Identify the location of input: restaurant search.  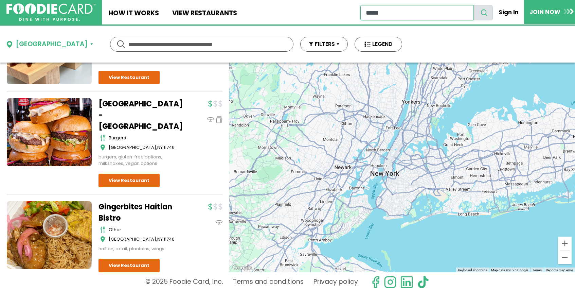
(417, 13).